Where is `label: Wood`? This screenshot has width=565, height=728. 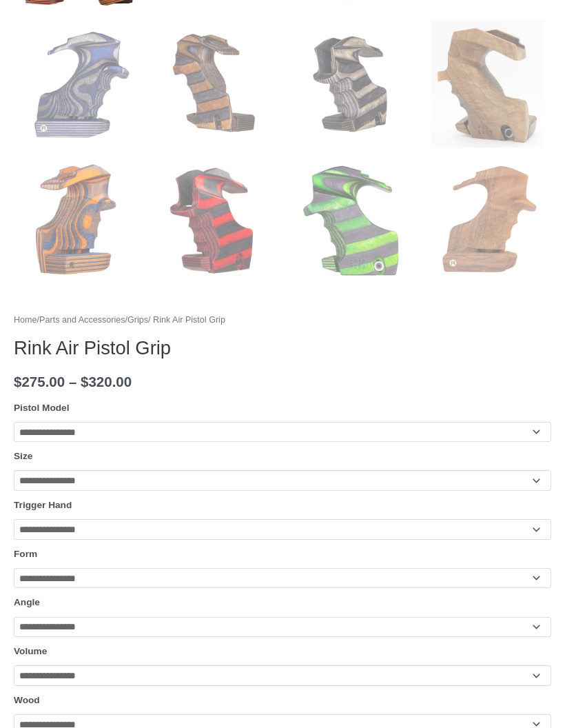
label: Wood is located at coordinates (27, 699).